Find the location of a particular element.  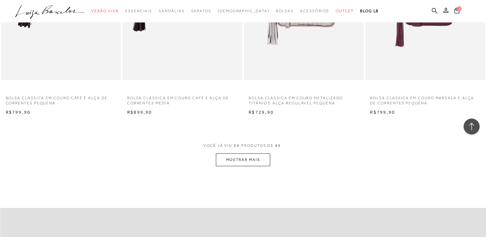

span: R$729,90 is located at coordinates (261, 112).